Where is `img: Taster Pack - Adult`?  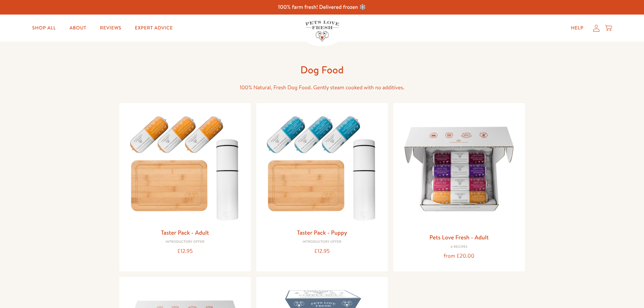 img: Taster Pack - Adult is located at coordinates (185, 167).